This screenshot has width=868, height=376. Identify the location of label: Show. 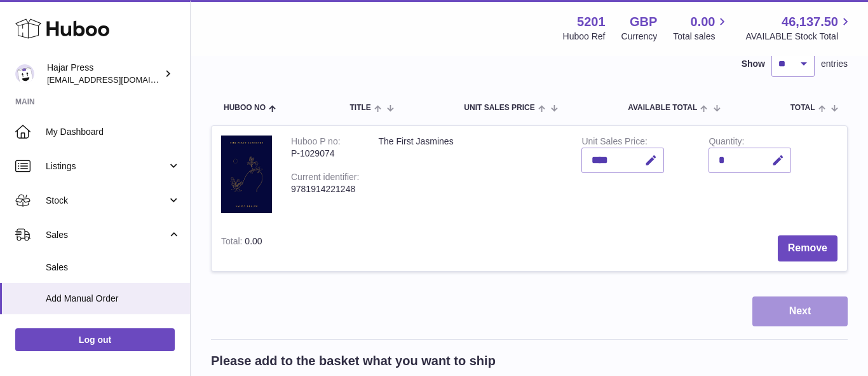
(753, 63).